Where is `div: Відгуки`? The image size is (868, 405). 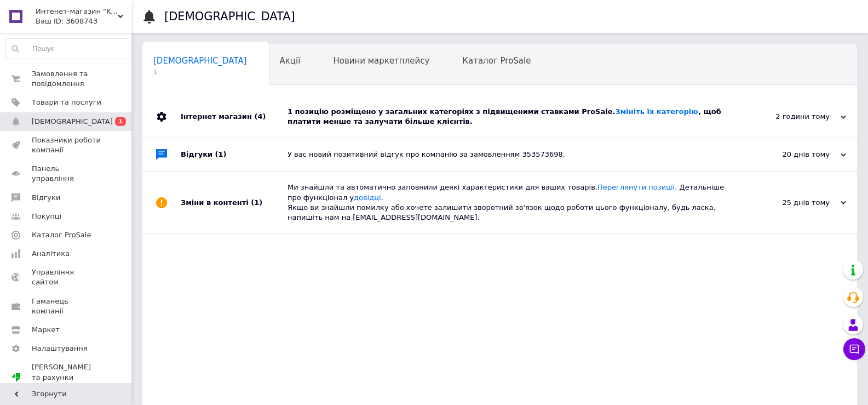 div: Відгуки is located at coordinates (234, 155).